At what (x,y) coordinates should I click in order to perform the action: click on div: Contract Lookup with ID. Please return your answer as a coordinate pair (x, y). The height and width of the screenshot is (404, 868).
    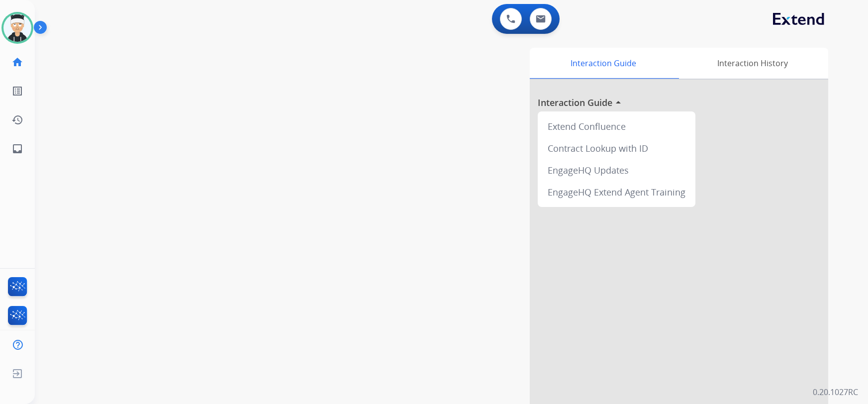
    Looking at the image, I should click on (616, 148).